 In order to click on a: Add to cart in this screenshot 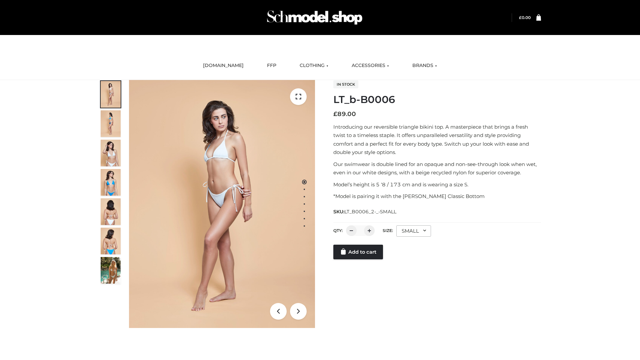, I will do `click(358, 252)`.